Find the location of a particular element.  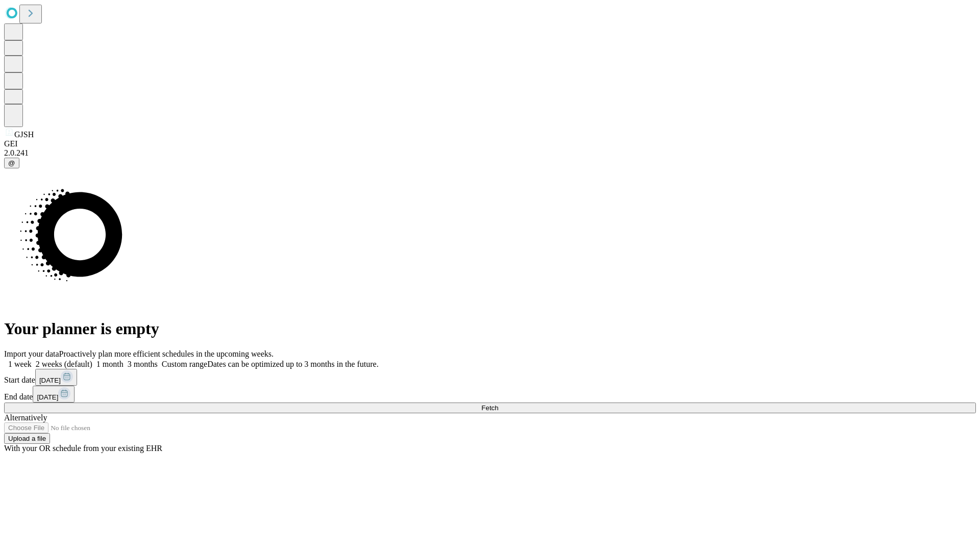

span: 3 months is located at coordinates (142, 364).